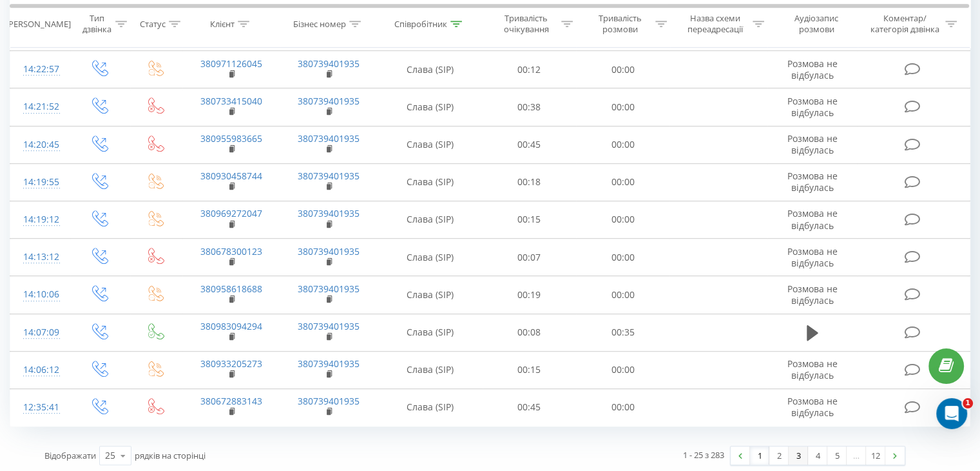 The height and width of the screenshot is (471, 980). I want to click on div: 14:10:06, so click(40, 294).